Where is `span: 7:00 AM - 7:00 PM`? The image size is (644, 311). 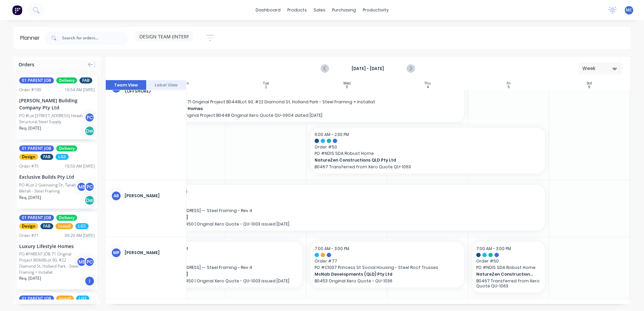 span: 7:00 AM - 7:00 PM is located at coordinates (171, 248).